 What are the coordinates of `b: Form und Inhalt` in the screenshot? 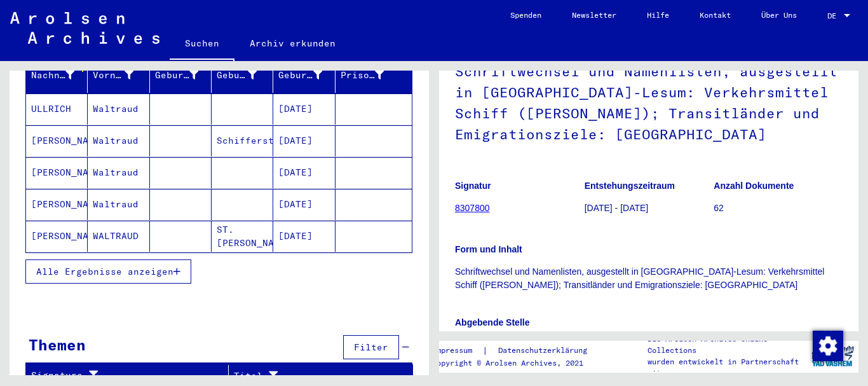 It's located at (489, 250).